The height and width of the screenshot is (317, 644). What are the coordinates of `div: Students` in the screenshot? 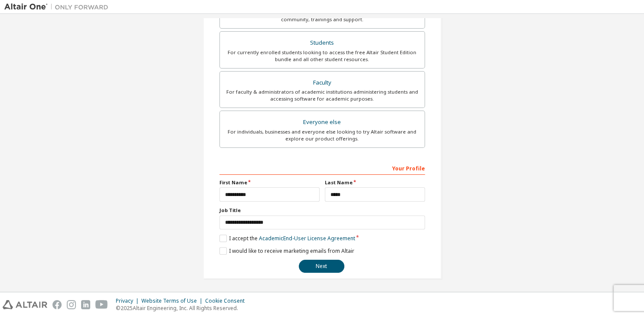 It's located at (322, 43).